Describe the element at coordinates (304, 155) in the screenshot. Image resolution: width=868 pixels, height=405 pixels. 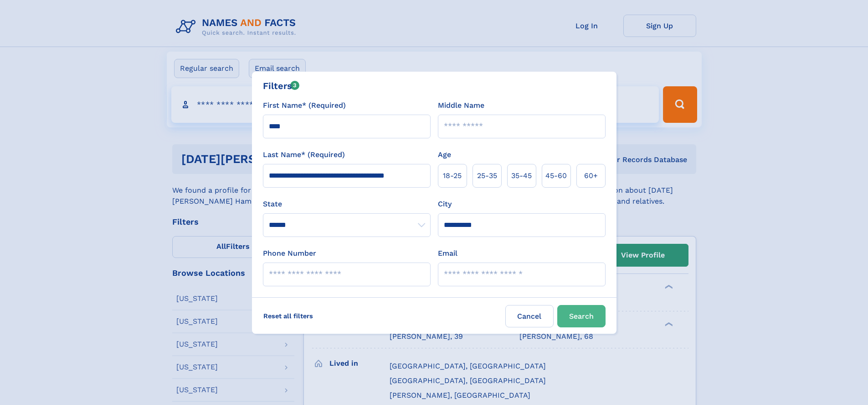
I see `label: Last Name* (Required)` at that location.